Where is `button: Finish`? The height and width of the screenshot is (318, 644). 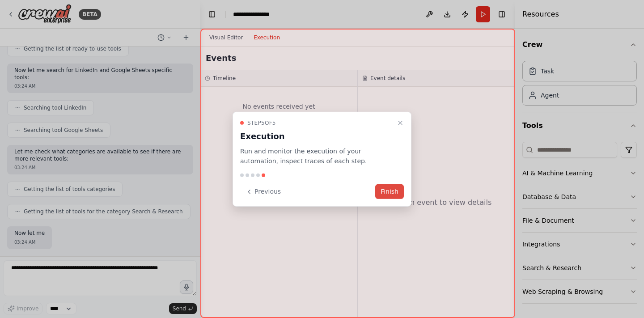
button: Finish is located at coordinates (390, 192).